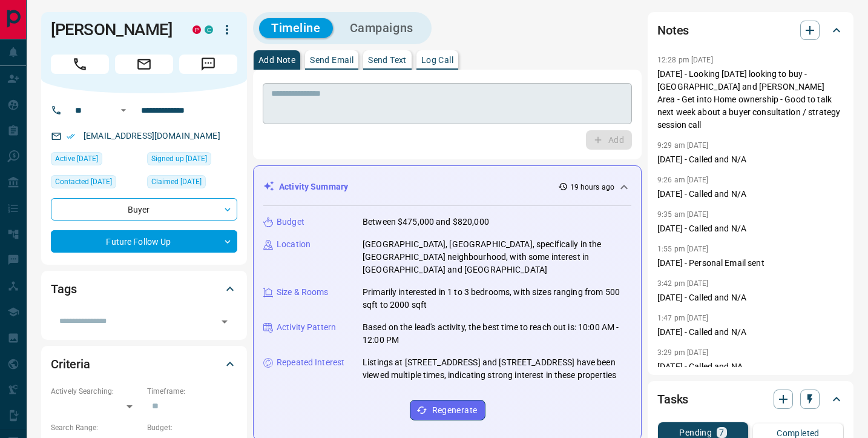  Describe the element at coordinates (192, 161) in the screenshot. I see `div: Mon Dec 24 2018` at that location.